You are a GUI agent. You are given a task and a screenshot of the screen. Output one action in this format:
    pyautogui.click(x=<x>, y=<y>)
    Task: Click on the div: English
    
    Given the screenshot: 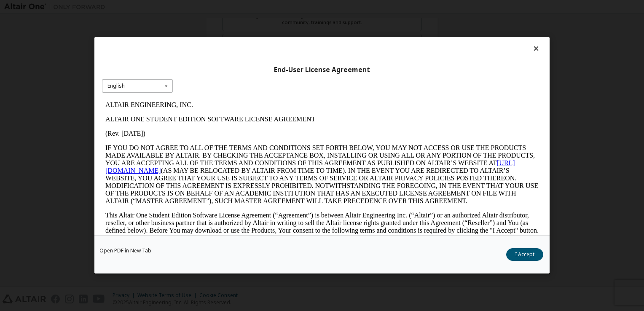 What is the action you would take?
    pyautogui.click(x=116, y=86)
    